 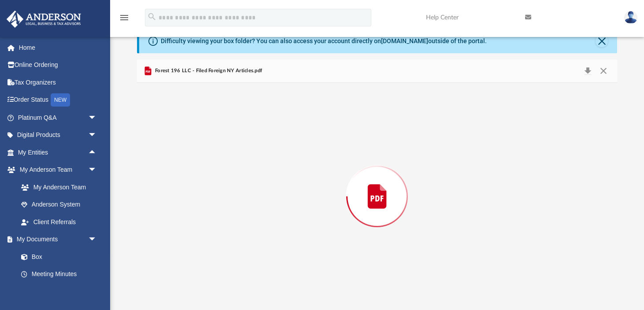 I want to click on button: Download, so click(x=588, y=71).